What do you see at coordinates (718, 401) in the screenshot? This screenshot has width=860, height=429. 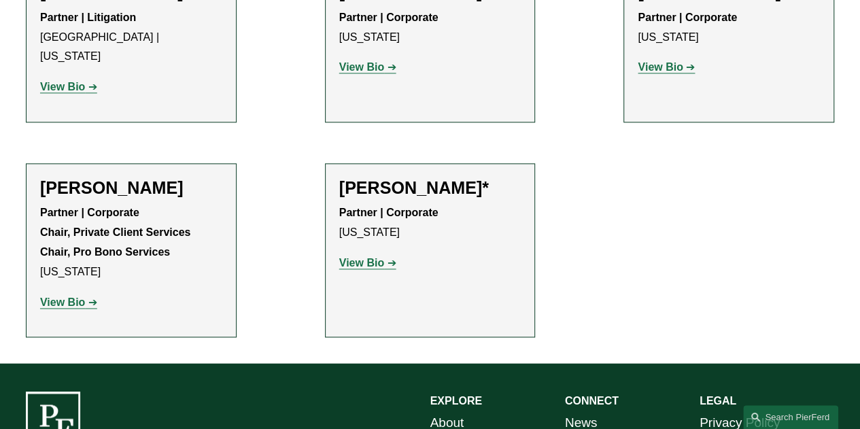 I see `strong: LEGAL` at bounding box center [718, 401].